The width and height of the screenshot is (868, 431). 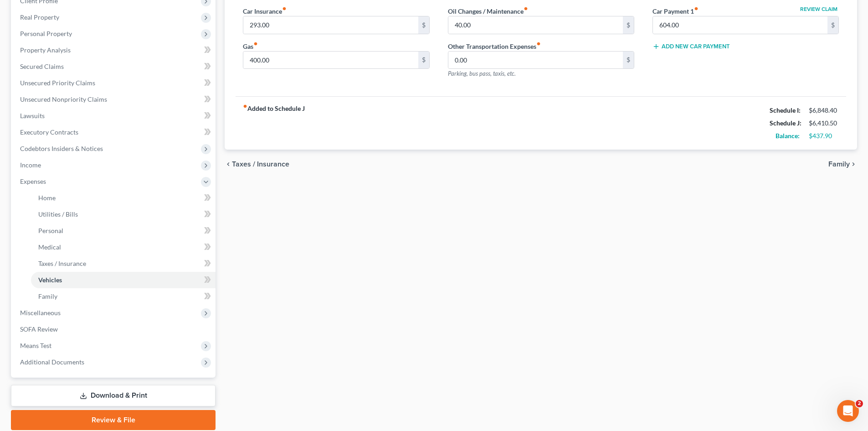 What do you see at coordinates (123, 247) in the screenshot?
I see `a: Medical` at bounding box center [123, 247].